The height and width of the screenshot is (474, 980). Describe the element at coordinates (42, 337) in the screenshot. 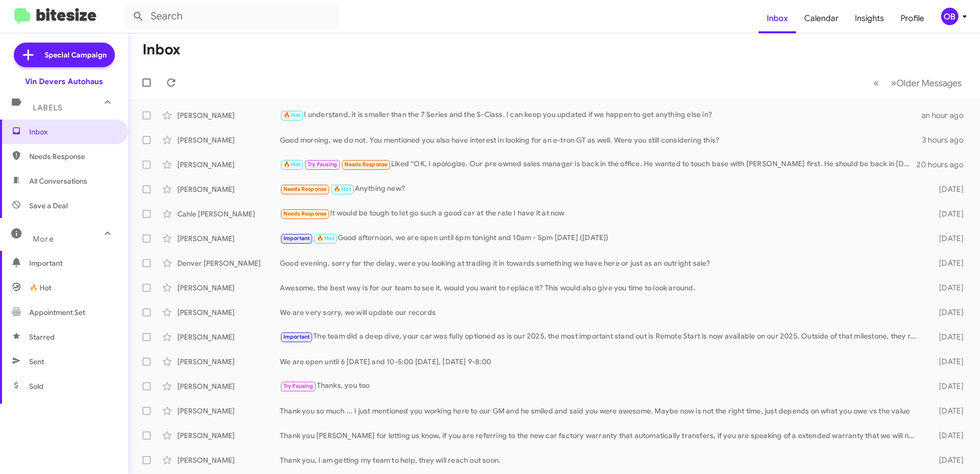

I see `span: Starred` at that location.